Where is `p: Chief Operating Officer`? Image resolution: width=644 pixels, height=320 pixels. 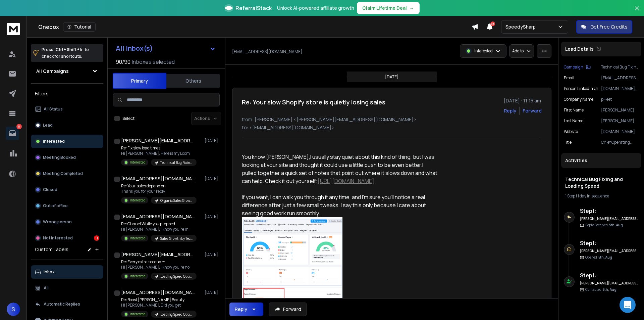
p: Chief Operating Officer is located at coordinates (620, 142).